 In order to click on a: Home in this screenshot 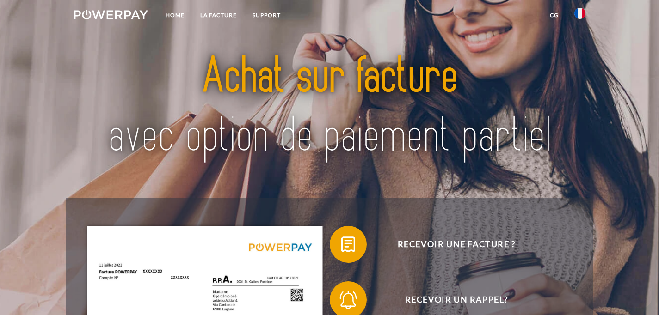, I will do `click(175, 15)`.